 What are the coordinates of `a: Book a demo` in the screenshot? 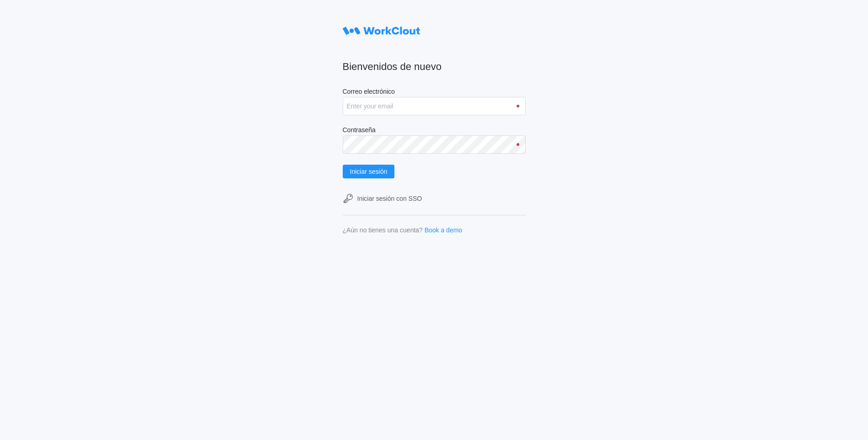 It's located at (443, 230).